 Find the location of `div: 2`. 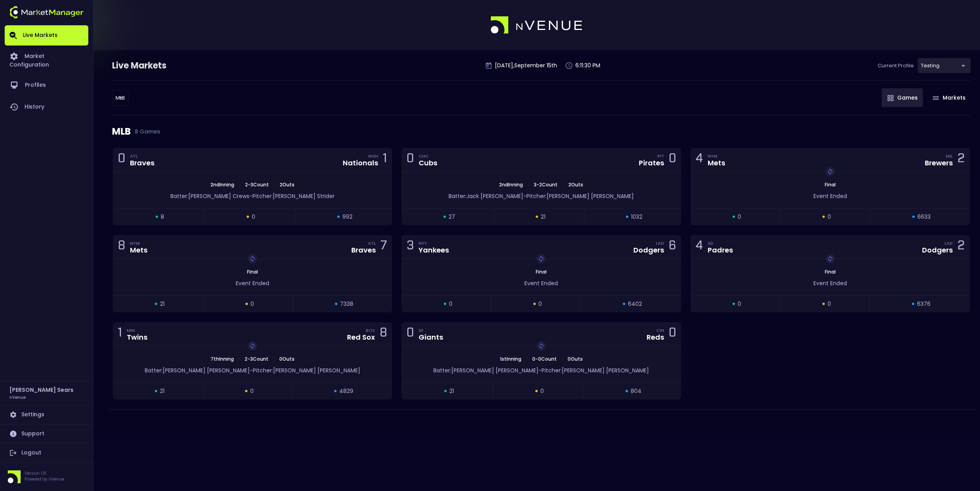

div: 2 is located at coordinates (961, 247).